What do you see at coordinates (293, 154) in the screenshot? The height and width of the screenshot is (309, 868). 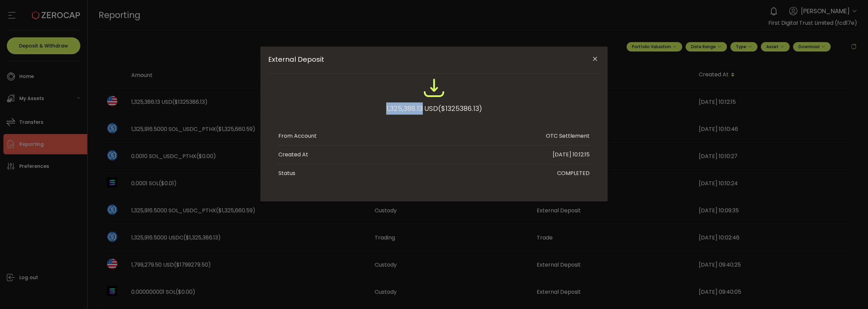 I see `div: Created At` at bounding box center [293, 154].